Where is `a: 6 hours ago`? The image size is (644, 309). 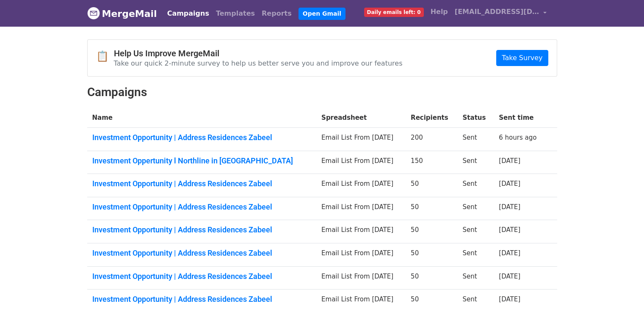 a: 6 hours ago is located at coordinates (517, 138).